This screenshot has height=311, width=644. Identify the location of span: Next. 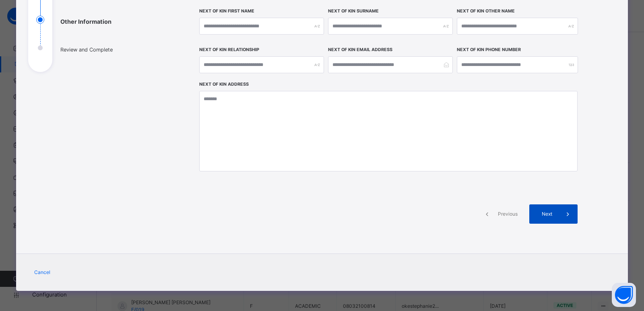
(547, 214).